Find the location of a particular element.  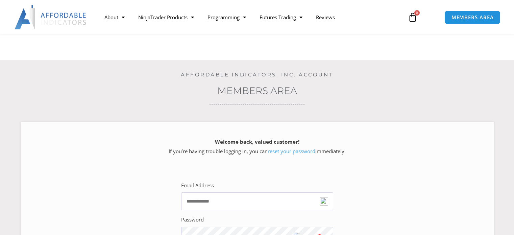

nav: Menu is located at coordinates (249, 17).